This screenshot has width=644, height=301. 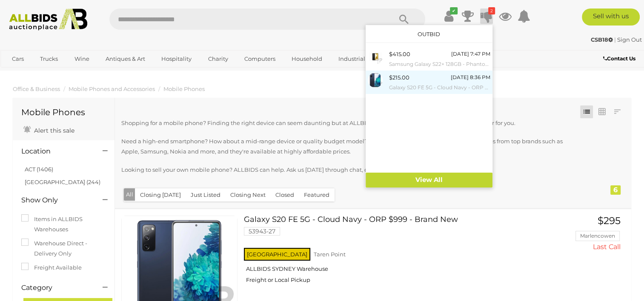 I want to click on span: Mobile Phones and Accessories, so click(x=111, y=89).